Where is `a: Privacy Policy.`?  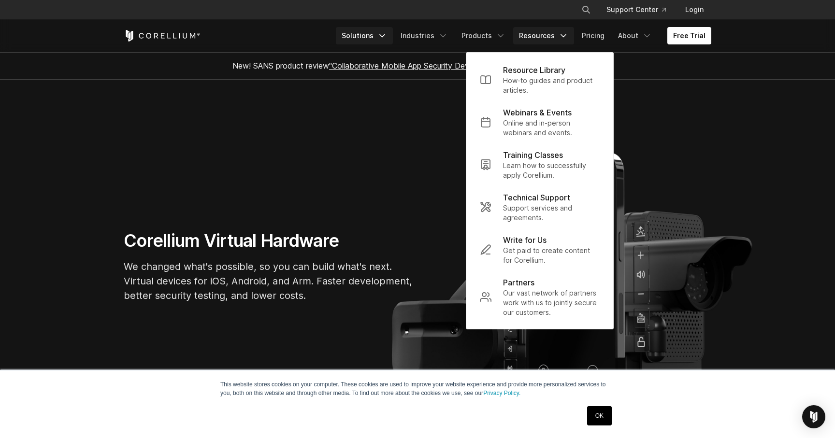 a: Privacy Policy. is located at coordinates (501, 393).